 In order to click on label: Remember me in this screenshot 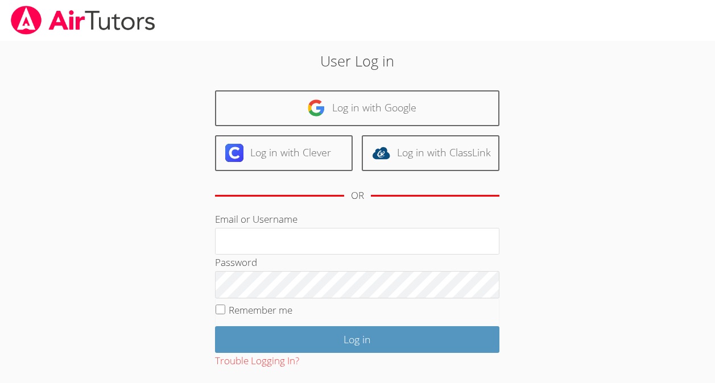, I will do `click(260, 310)`.